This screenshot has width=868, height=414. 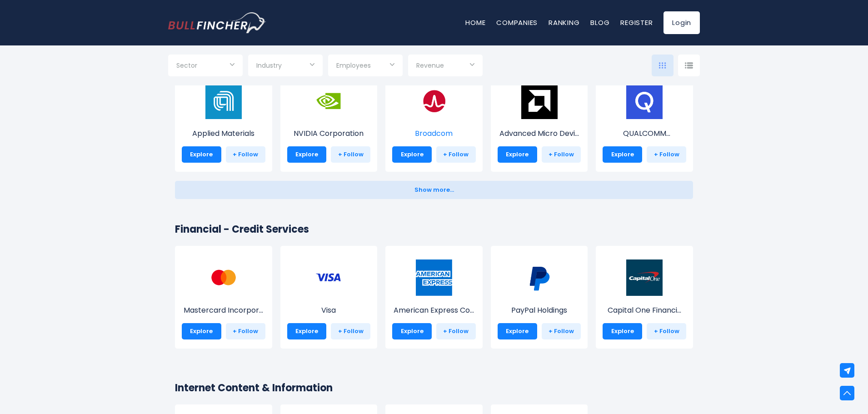 I want to click on img: AMAT.png, so click(x=224, y=101).